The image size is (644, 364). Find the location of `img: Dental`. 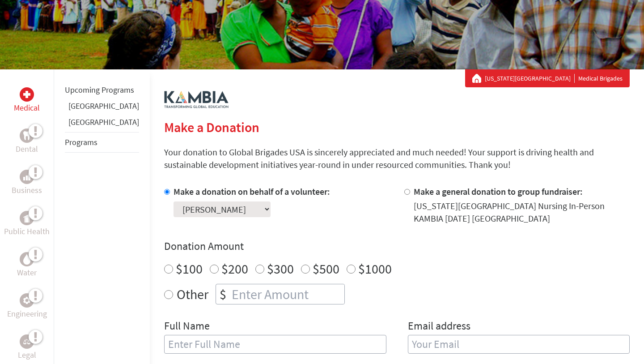

img: Dental is located at coordinates (27, 135).